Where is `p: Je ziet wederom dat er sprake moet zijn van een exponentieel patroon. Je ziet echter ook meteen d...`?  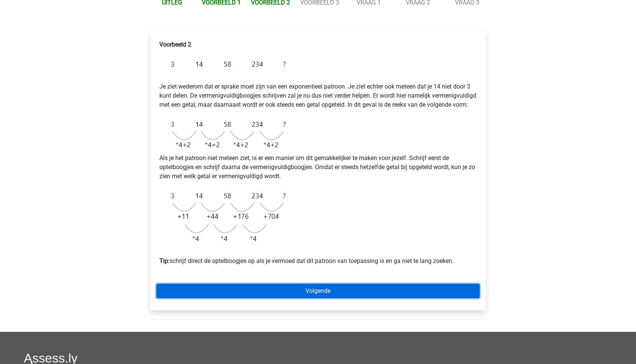
p: Je ziet wederom dat er sprake moet zijn van een exponentieel patroon. Je ziet echter ook meteen d... is located at coordinates (318, 91).